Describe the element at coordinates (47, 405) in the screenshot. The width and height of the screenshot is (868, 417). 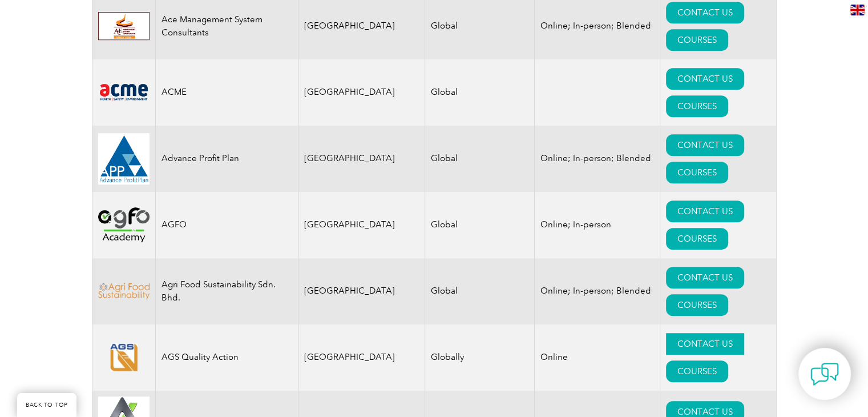
I see `a: BACK TO TOP` at that location.